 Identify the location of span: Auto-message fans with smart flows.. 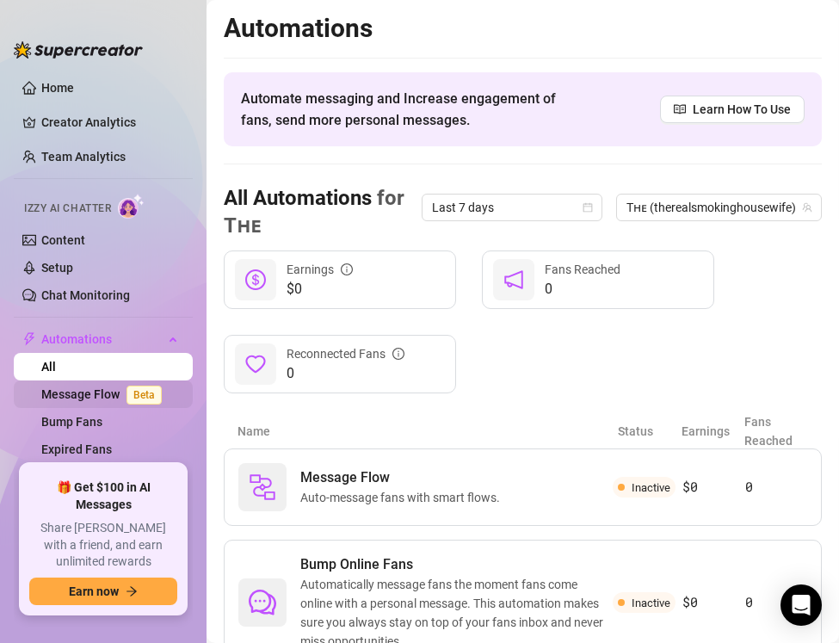
(404, 498).